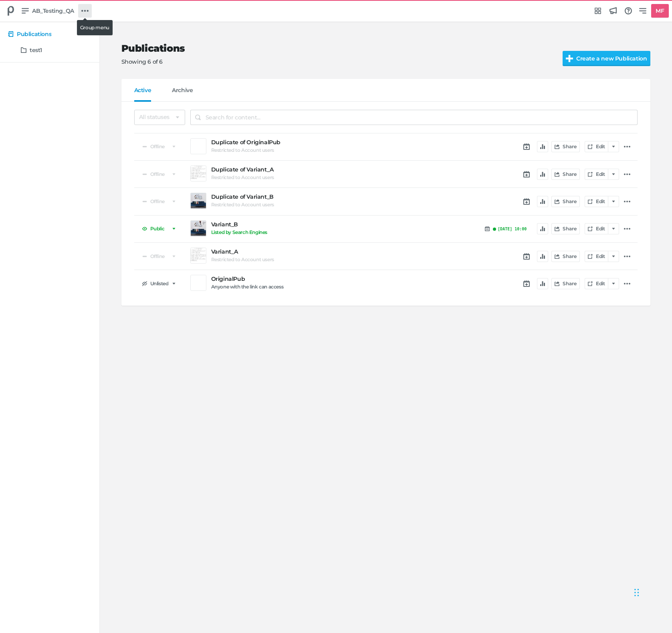 The width and height of the screenshot is (672, 633). I want to click on h5: Duplicate of OriginalPub, so click(325, 142).